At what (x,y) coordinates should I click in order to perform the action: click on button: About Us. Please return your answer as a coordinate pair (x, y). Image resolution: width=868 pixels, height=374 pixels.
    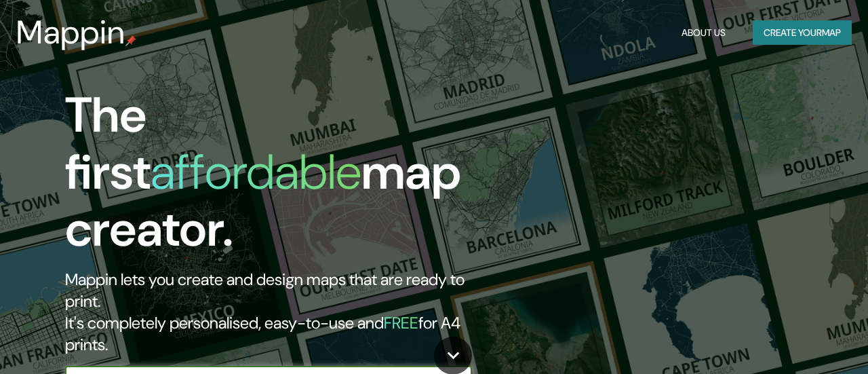
    Looking at the image, I should click on (704, 33).